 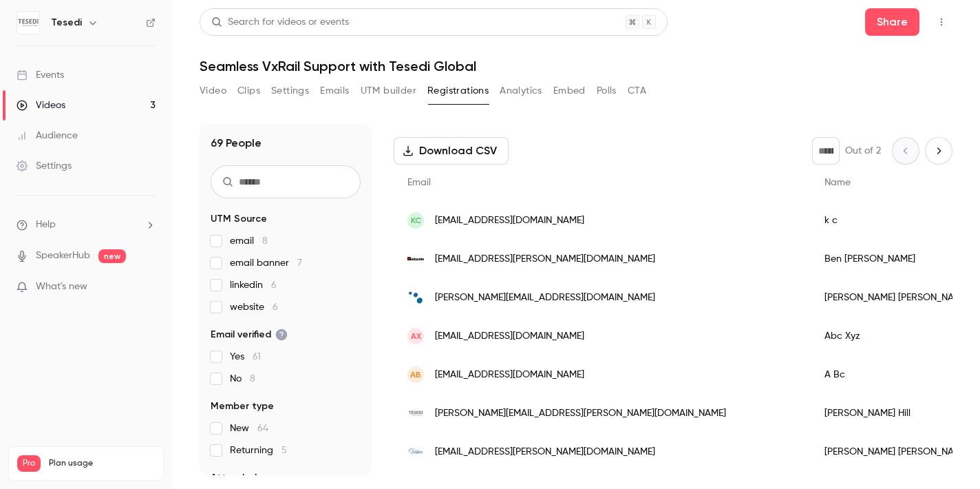 What do you see at coordinates (299, 263) in the screenshot?
I see `span: 7` at bounding box center [299, 263].